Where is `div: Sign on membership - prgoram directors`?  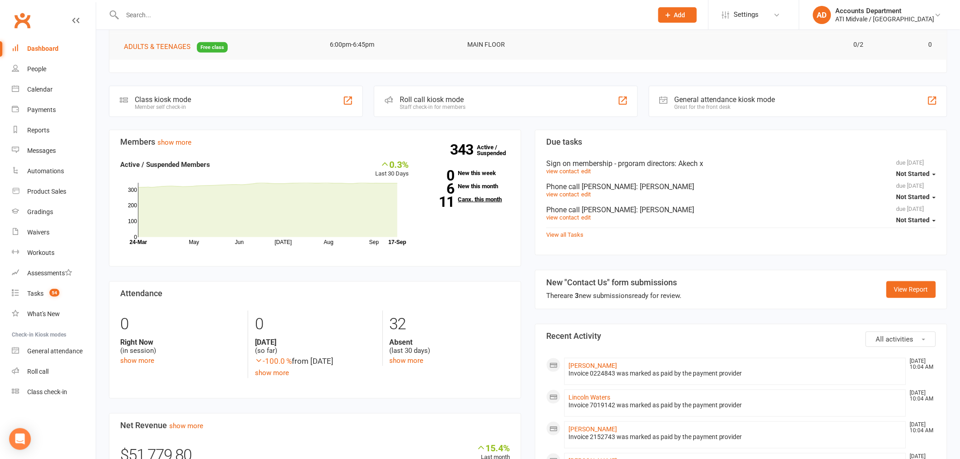 div: Sign on membership - prgoram directors is located at coordinates (741, 163).